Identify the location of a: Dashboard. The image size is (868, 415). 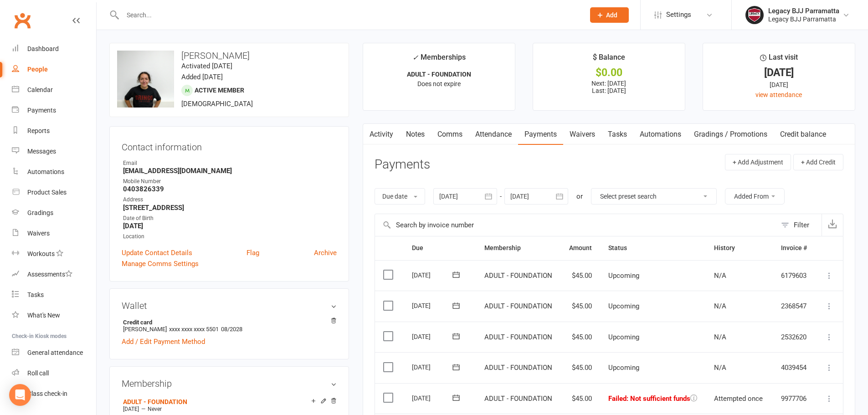
(53, 49).